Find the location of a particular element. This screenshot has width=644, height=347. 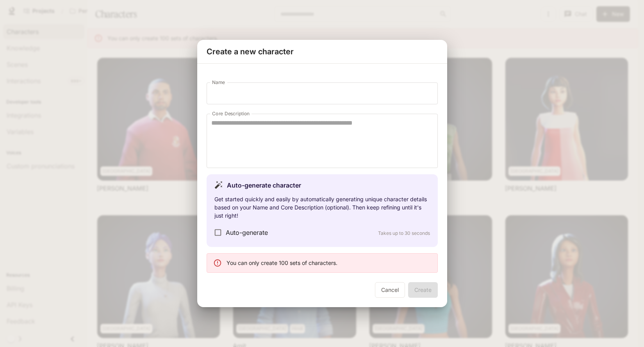

label: Core Description is located at coordinates (231, 113).